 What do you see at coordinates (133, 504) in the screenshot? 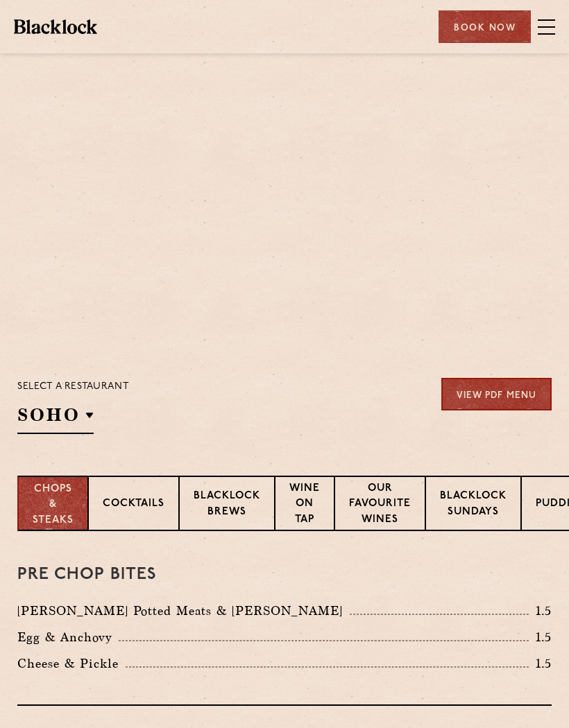
I see `p: Cocktails` at bounding box center [133, 504].